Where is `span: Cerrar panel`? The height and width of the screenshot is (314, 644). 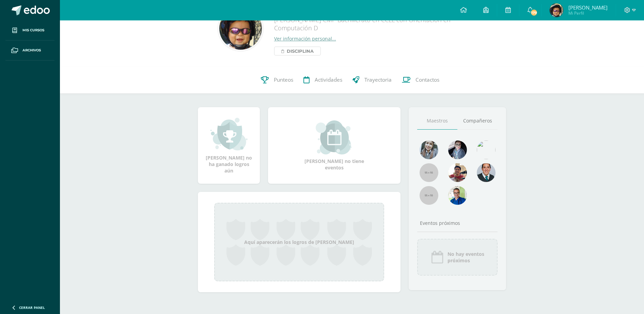 span: Cerrar panel is located at coordinates (32, 307).